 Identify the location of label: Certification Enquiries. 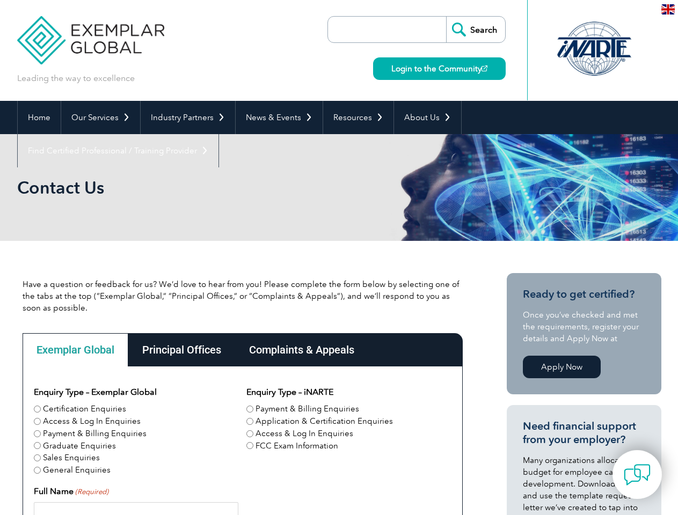
(84, 409).